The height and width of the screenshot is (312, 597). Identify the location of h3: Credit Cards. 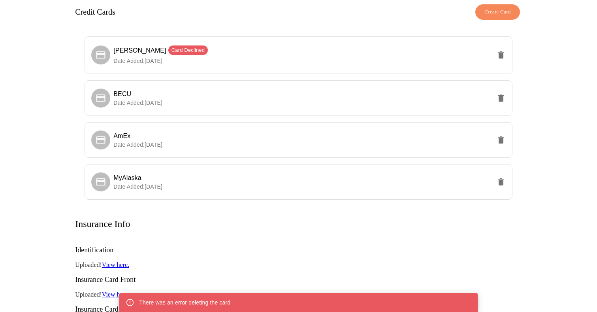
(95, 12).